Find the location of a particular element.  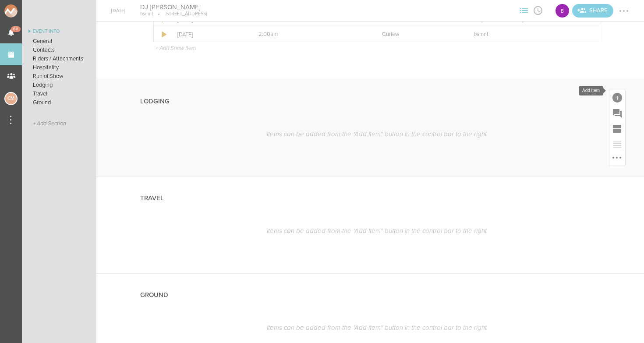

div: bsmnt is located at coordinates (562, 11).